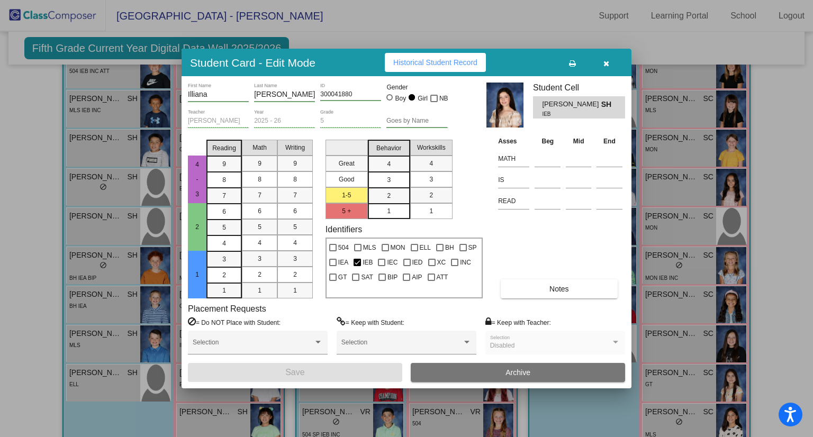  Describe the element at coordinates (513, 141) in the screenshot. I see `th: Asses` at that location.